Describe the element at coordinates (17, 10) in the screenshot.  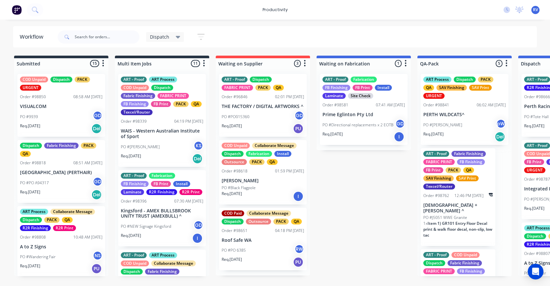
I see `img: Factory` at that location.